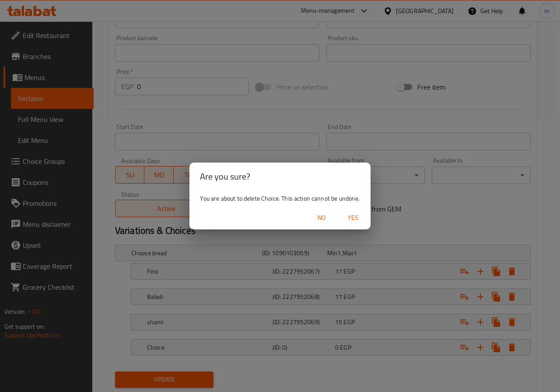  Describe the element at coordinates (353, 217) in the screenshot. I see `button: Yes` at that location.